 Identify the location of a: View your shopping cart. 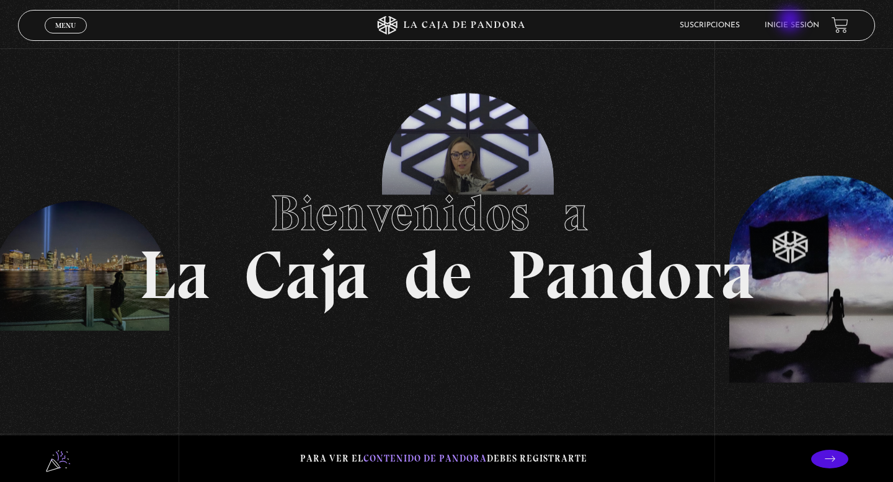
(839, 25).